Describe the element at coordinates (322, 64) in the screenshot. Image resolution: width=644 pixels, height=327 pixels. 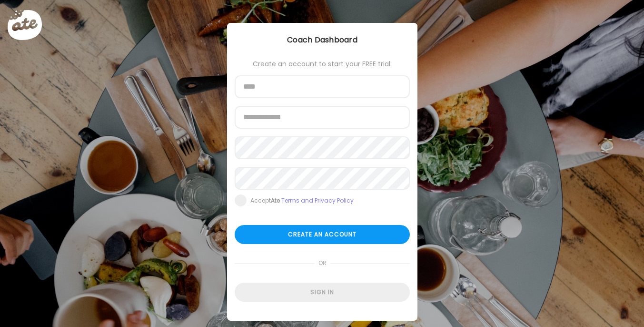
I see `div: Create an account to start your FREE trial:` at that location.